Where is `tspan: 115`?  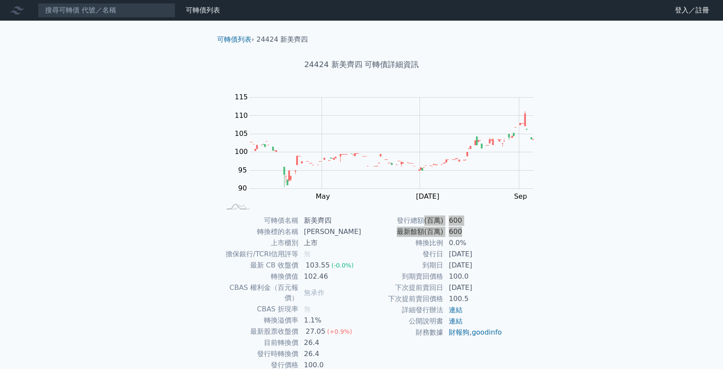
tspan: 115 is located at coordinates (241, 97).